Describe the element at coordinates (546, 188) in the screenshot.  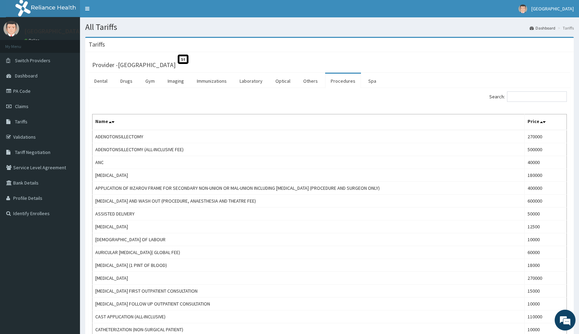
I see `td: 400000` at that location.